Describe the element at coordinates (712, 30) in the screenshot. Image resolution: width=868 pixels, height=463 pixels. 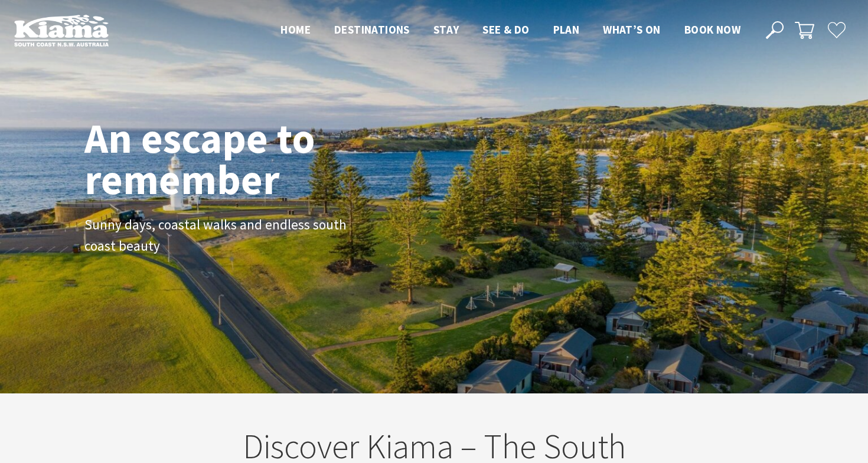
I see `span: Book now` at that location.